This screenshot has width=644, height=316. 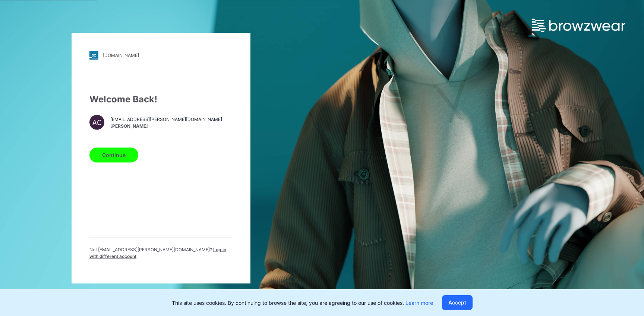 What do you see at coordinates (579, 25) in the screenshot?
I see `img: browzwear-logo.e42bd6dac1945053ebaf764b6aa21510.svg` at bounding box center [579, 25].